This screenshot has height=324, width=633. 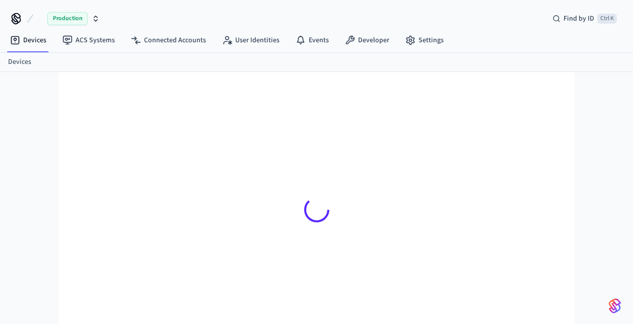 What do you see at coordinates (584, 19) in the screenshot?
I see `div: Find by IDCtrl K` at bounding box center [584, 19].